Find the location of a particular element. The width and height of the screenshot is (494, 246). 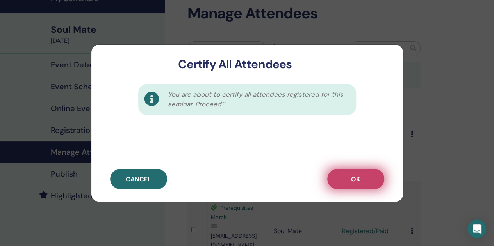

span: You are about to certify all attendees registered for this seminar. Proceed? is located at coordinates (258, 100).